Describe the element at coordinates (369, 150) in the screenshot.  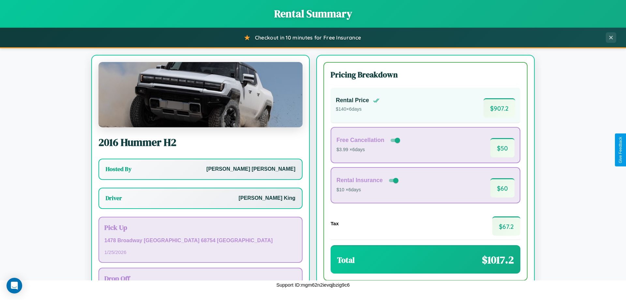
I see `p: $3.99 × 6 days` at that location.